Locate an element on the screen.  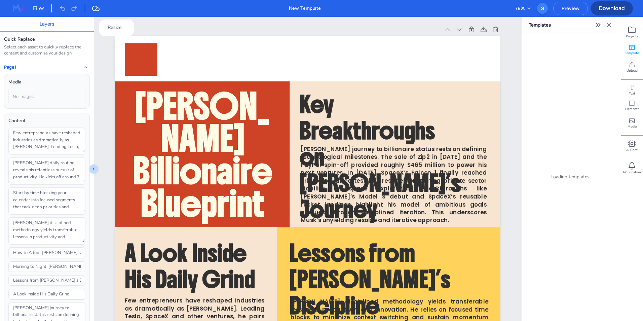
div: Quick Replace is located at coordinates (47, 39).